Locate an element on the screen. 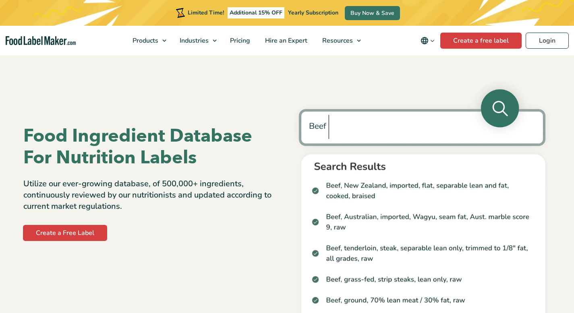 The width and height of the screenshot is (574, 313). span: Industries is located at coordinates (193, 41).